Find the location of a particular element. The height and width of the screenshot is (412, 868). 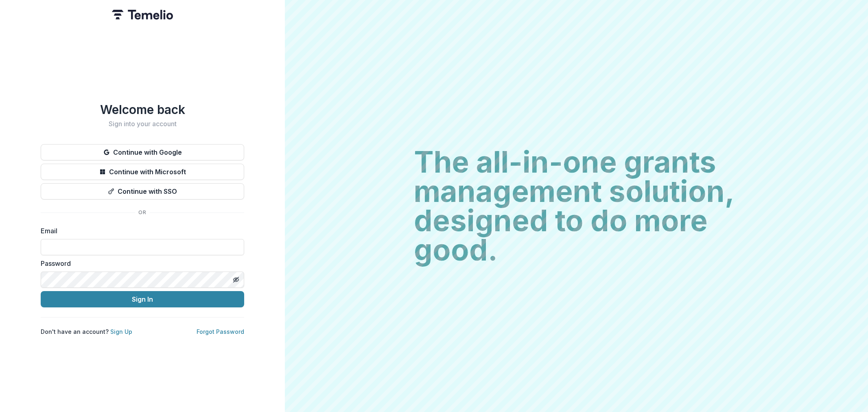

h1: Welcome back is located at coordinates (143, 110).